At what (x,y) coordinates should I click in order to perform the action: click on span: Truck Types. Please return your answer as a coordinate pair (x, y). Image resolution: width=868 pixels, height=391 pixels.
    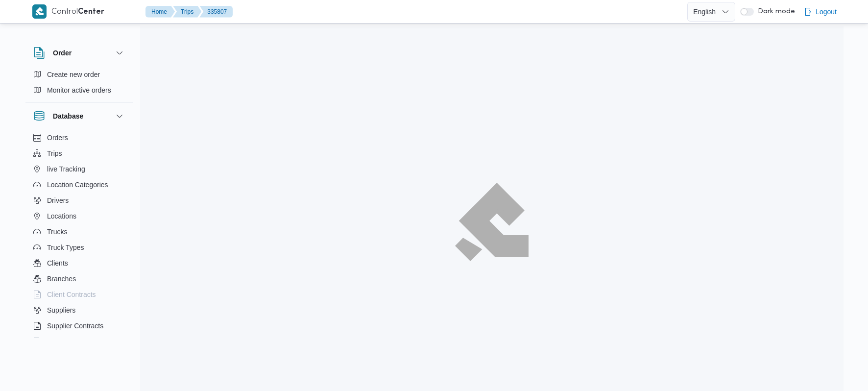
    Looking at the image, I should click on (65, 248).